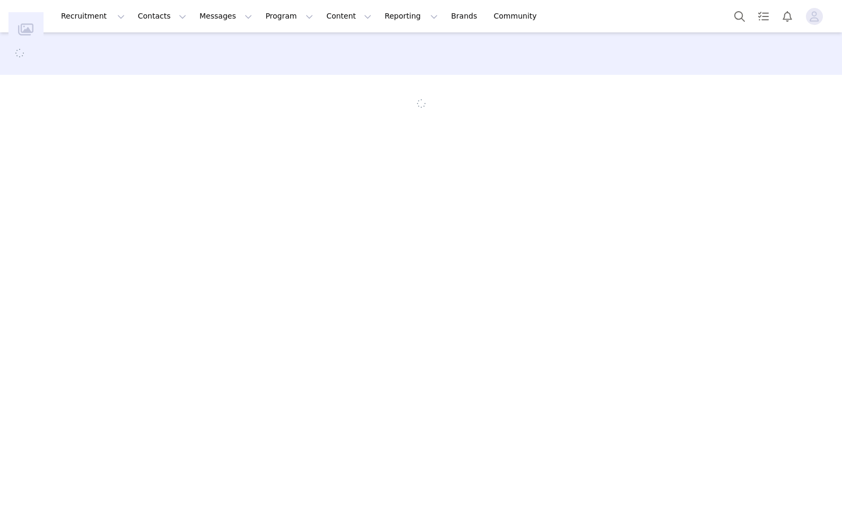 This screenshot has width=842, height=517. What do you see at coordinates (465, 16) in the screenshot?
I see `a: Brands` at bounding box center [465, 16].